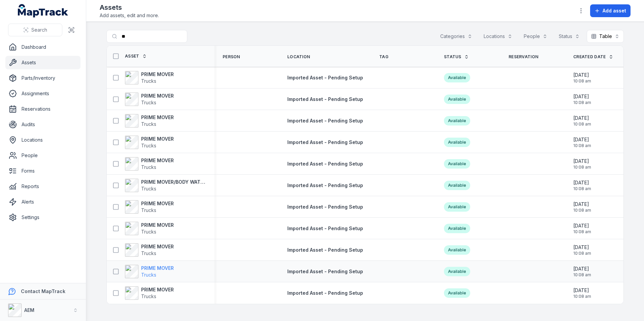 The width and height of the screenshot is (644, 321). Describe the element at coordinates (129, 7) in the screenshot. I see `h2: Assets` at that location.